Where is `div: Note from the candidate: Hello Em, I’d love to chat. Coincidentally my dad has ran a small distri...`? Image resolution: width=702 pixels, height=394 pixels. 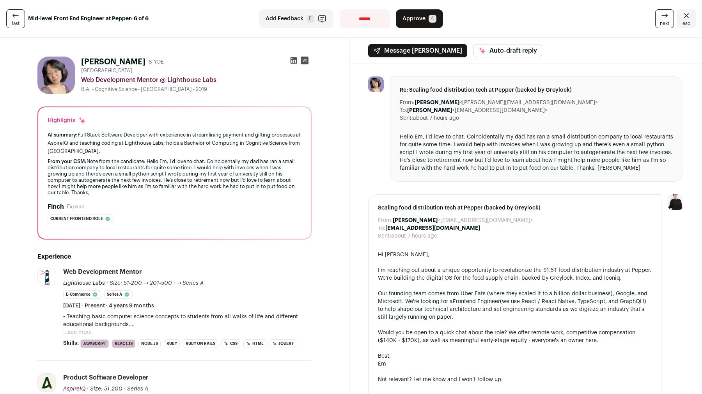
div: Note from the candidate: Hello Em, I’d love to chat. Coincidentally my dad has ran a small distri... is located at coordinates (174, 177).